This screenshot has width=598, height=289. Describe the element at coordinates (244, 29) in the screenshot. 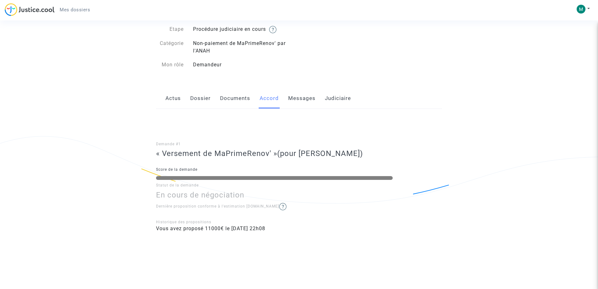

I see `div: Procédure judiciaire en cours` at that location.